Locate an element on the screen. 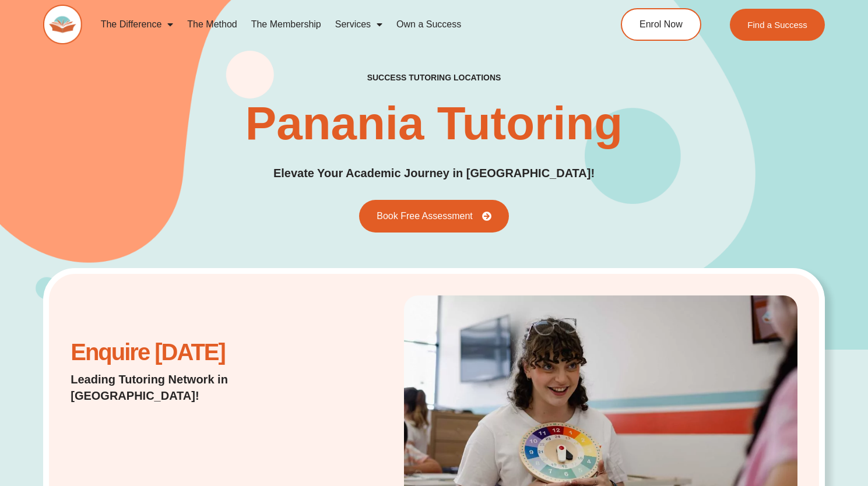  a: Book Free Assessment is located at coordinates (434, 216).